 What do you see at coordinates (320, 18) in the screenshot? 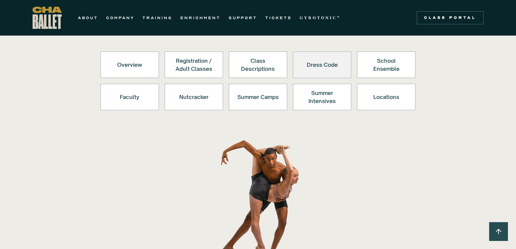
I see `a: GYROTONIC®` at bounding box center [320, 18].